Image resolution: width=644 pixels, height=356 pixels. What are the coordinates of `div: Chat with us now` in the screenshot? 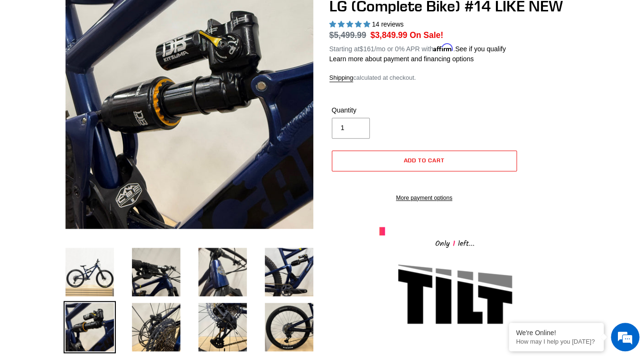 It's located at (119, 59).